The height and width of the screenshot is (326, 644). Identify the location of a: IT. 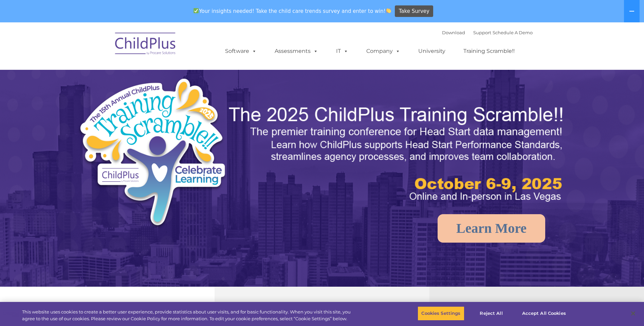
(342, 51).